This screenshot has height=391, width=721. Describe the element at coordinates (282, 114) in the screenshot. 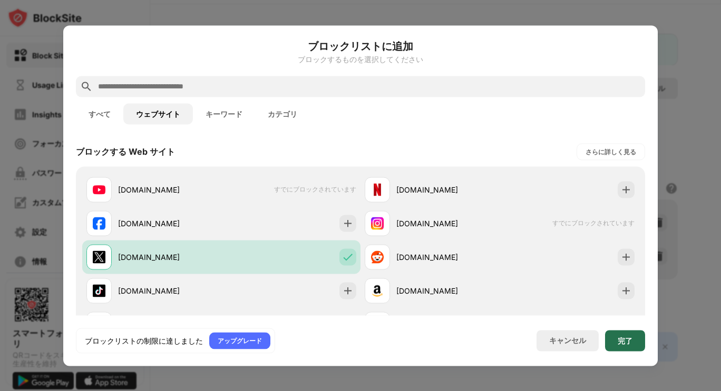

I see `button: カテゴリ` at that location.